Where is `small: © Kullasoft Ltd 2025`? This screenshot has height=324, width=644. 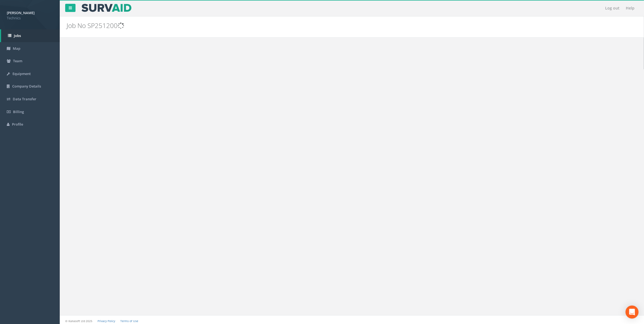 small: © Kullasoft Ltd 2025 is located at coordinates (79, 321).